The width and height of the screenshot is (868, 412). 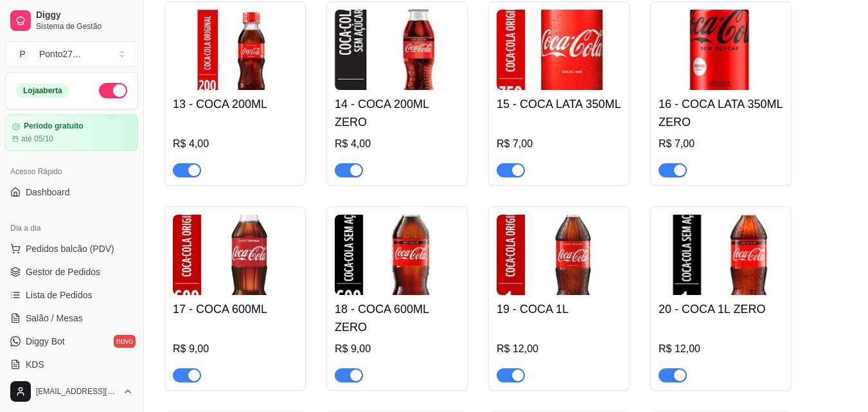 What do you see at coordinates (54, 318) in the screenshot?
I see `span: Salão / Mesas` at bounding box center [54, 318].